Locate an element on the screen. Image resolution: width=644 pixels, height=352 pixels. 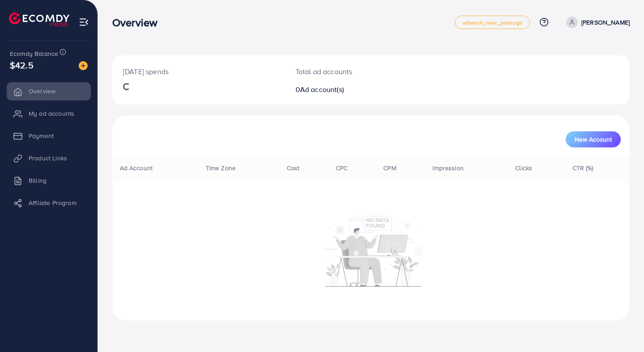
a: adreach_new_package is located at coordinates (492, 22).